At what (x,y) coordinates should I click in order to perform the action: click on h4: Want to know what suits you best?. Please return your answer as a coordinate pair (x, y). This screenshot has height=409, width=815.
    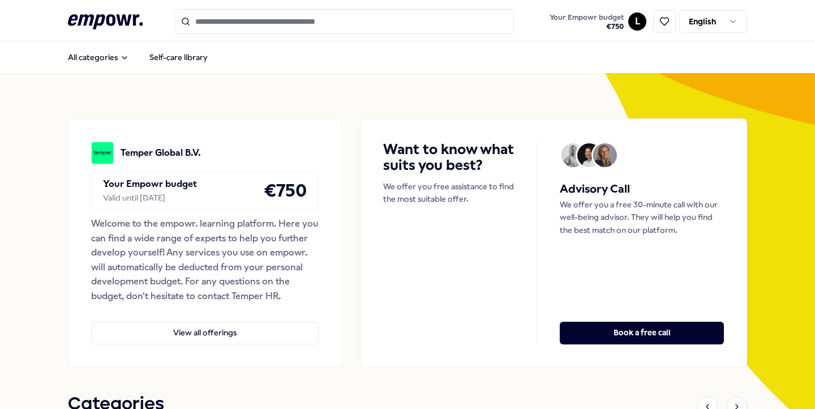
    Looking at the image, I should click on (449, 157).